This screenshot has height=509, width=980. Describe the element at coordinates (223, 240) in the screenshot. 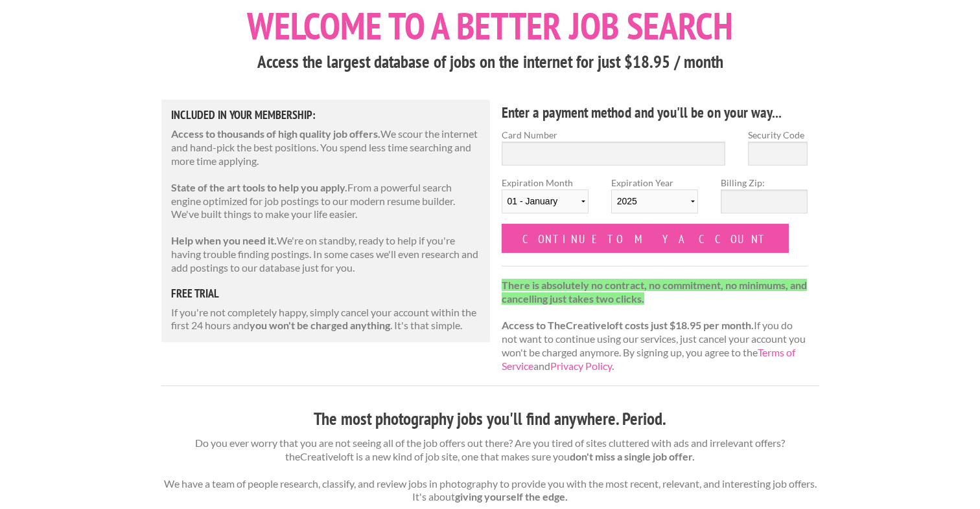

I see `strong: Help when you need it.` at that location.